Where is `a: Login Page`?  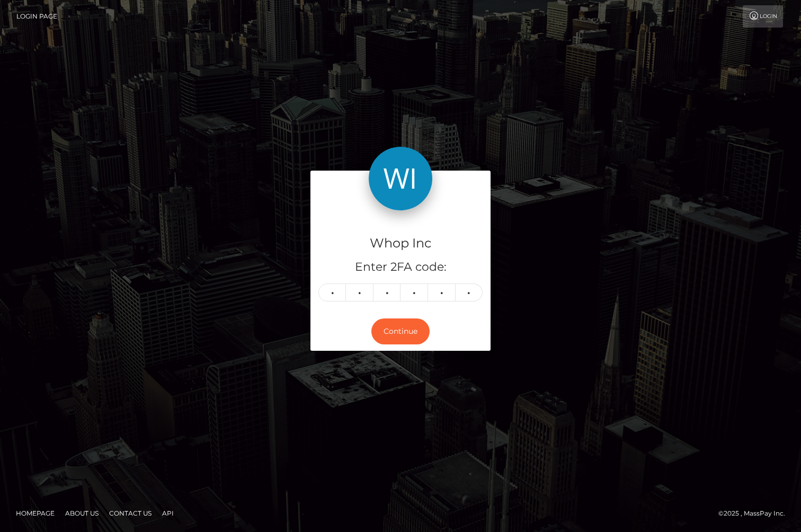
a: Login Page is located at coordinates (37, 17).